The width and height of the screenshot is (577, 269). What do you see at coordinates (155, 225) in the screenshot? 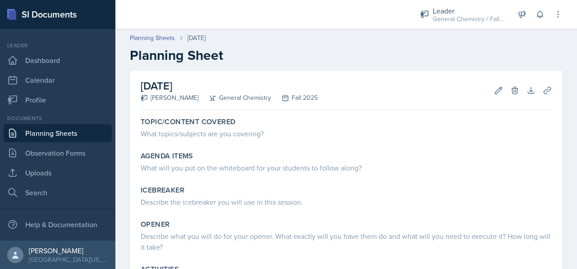
I see `label: Opener` at bounding box center [155, 225].